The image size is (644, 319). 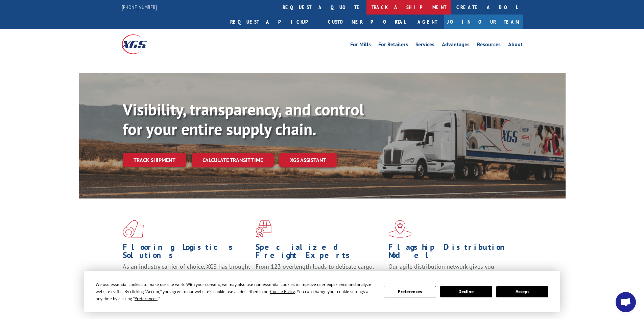 What do you see at coordinates (393, 45) in the screenshot?
I see `a: For Retailers` at bounding box center [393, 45].